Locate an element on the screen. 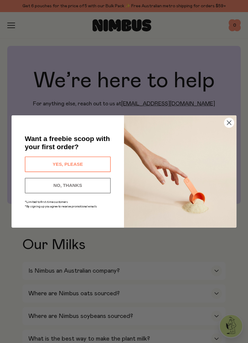 This screenshot has width=248, height=343. span: Want a freebie scoop with your first order? is located at coordinates (67, 143).